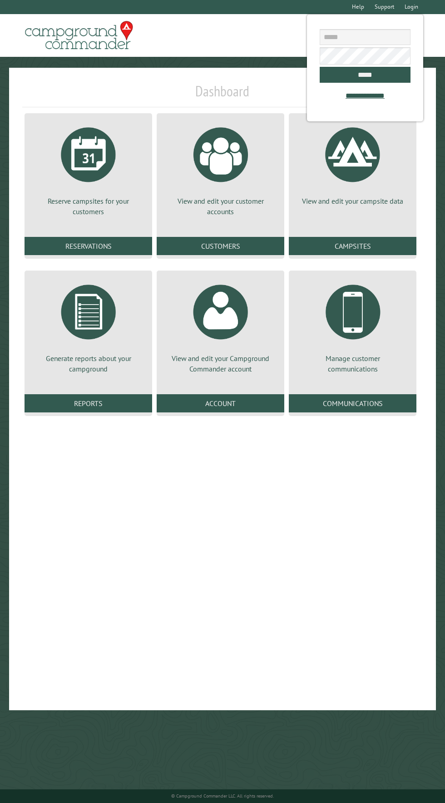 The height and width of the screenshot is (803, 445). What do you see at coordinates (88, 168) in the screenshot?
I see `a: Reserve campsites for your customers` at bounding box center [88, 168].